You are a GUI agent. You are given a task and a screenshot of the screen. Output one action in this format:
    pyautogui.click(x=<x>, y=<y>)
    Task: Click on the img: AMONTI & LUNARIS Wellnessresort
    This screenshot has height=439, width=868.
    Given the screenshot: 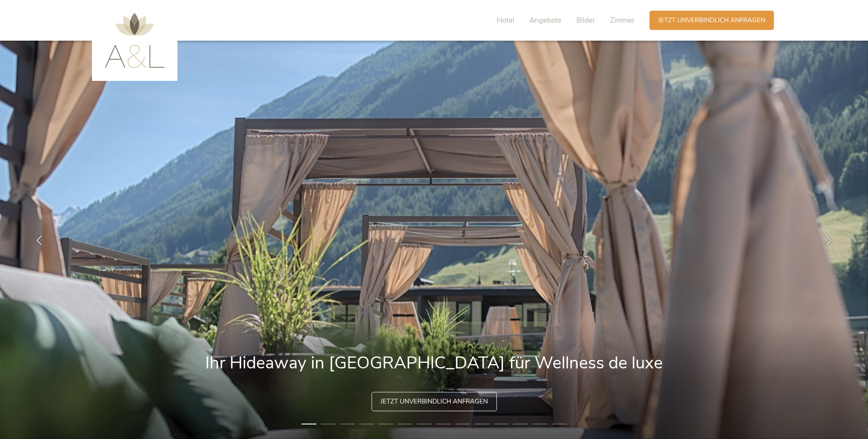 What is the action you would take?
    pyautogui.click(x=135, y=40)
    